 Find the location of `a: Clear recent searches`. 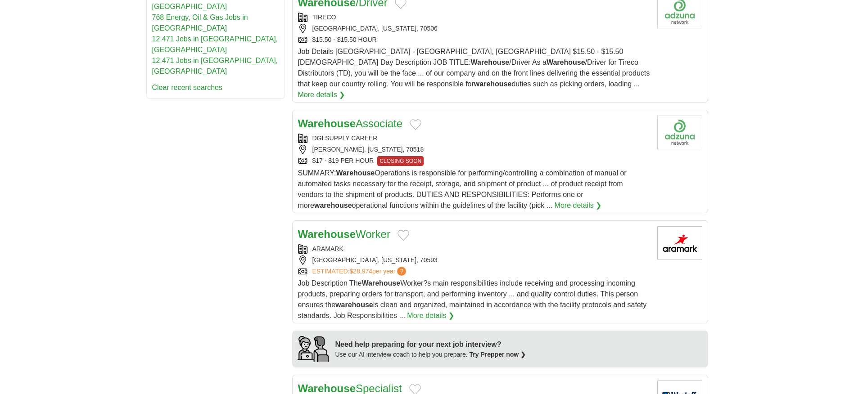

a: Clear recent searches is located at coordinates (187, 87).